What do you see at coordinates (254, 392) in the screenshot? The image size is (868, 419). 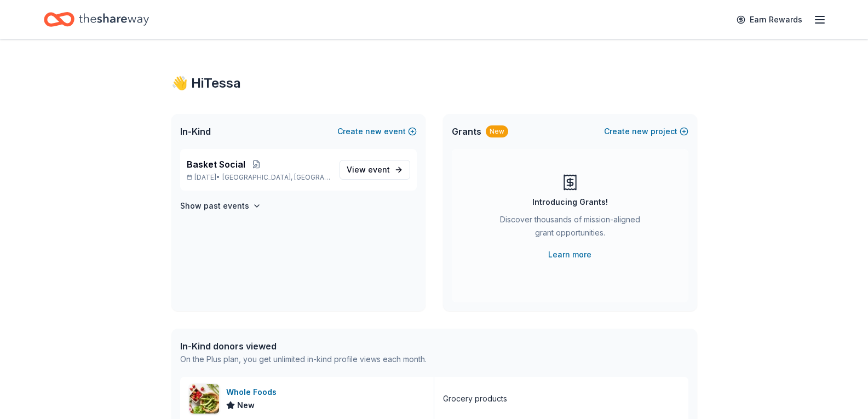 I see `div: Whole Foods` at bounding box center [254, 392].